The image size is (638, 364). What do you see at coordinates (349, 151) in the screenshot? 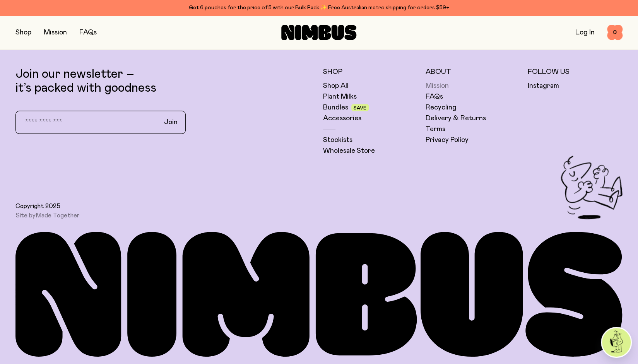
I see `a: Wholesale Store` at bounding box center [349, 151].